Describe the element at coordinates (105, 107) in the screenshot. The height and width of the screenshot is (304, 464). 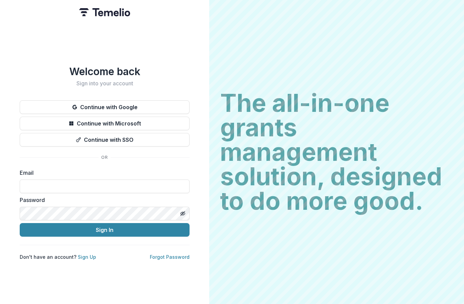
I see `button: Continue with Google` at that location.